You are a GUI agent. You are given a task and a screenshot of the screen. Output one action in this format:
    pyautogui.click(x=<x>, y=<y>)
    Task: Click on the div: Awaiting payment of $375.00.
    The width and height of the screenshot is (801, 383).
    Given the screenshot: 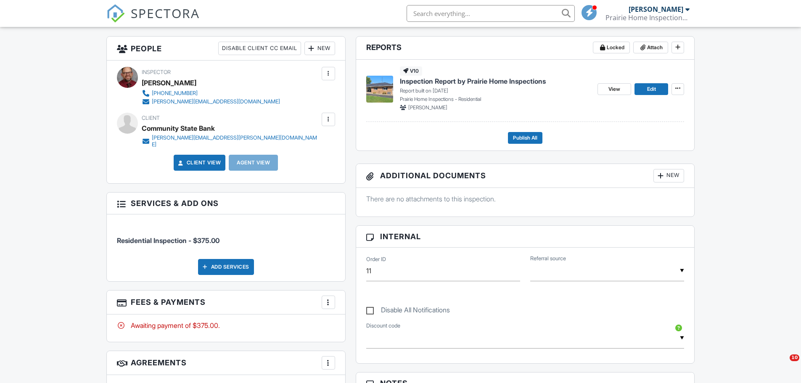 What is the action you would take?
    pyautogui.click(x=226, y=325)
    